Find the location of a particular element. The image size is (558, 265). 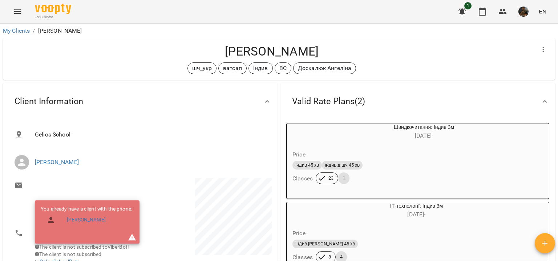

span: Gelios School is located at coordinates (150, 135).